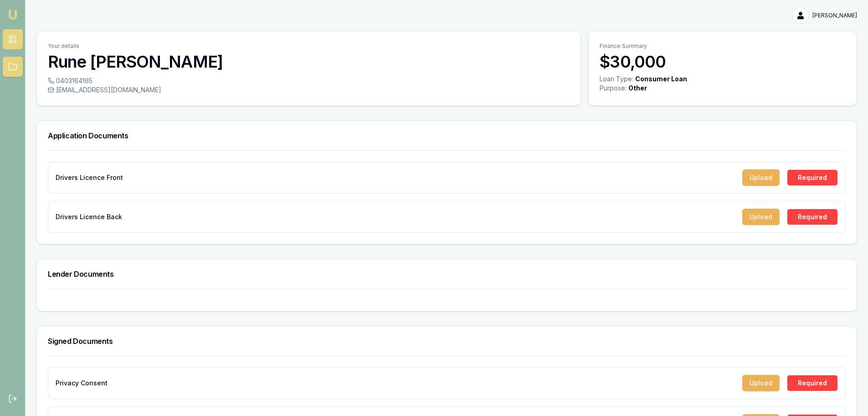 This screenshot has width=868, height=416. I want to click on div: Purpose:, so click(613, 88).